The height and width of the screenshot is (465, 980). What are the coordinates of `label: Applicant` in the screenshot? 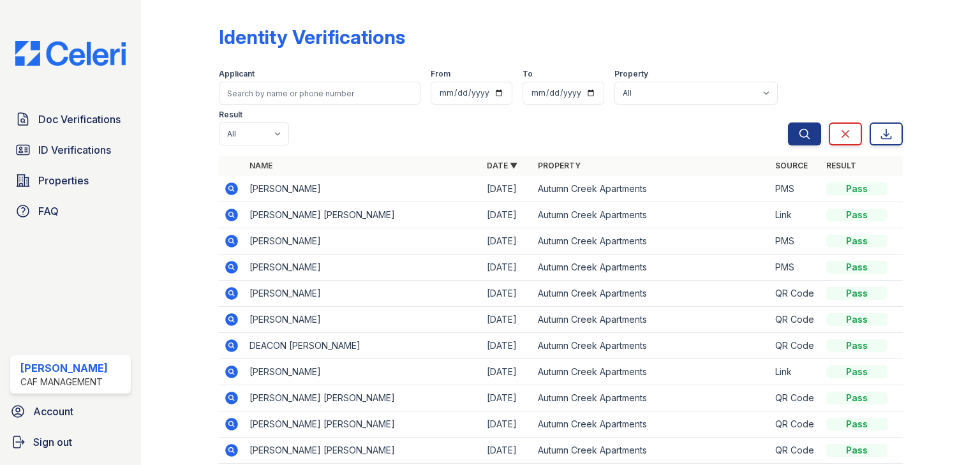 It's located at (237, 74).